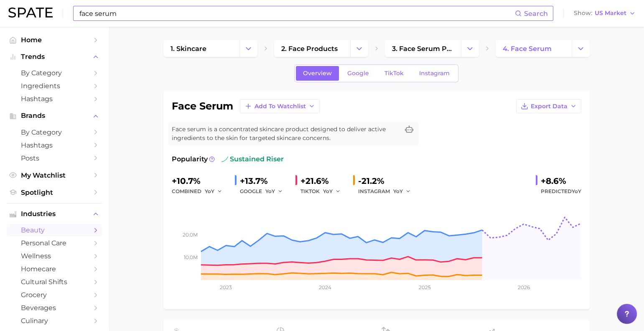 This screenshot has height=331, width=644. Describe the element at coordinates (394, 73) in the screenshot. I see `span: TikTok` at that location.